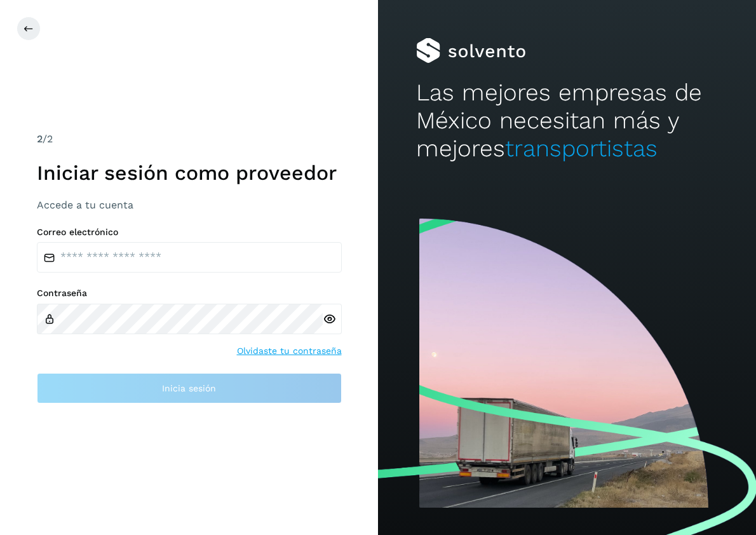 The image size is (756, 535). What do you see at coordinates (190, 232) in the screenshot?
I see `label: Correo electrónico` at bounding box center [190, 232].